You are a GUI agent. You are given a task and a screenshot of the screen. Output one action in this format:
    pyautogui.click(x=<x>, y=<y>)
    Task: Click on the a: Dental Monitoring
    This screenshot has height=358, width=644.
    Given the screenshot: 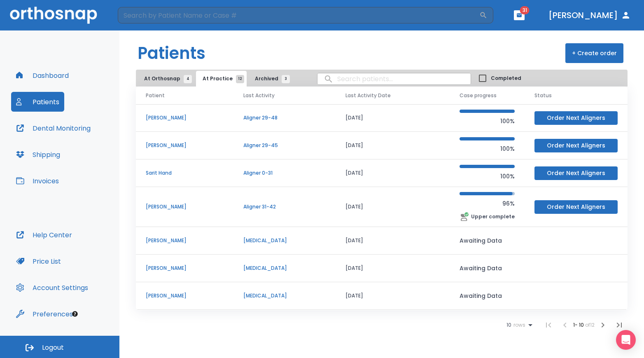 What is the action you would take?
    pyautogui.click(x=53, y=128)
    